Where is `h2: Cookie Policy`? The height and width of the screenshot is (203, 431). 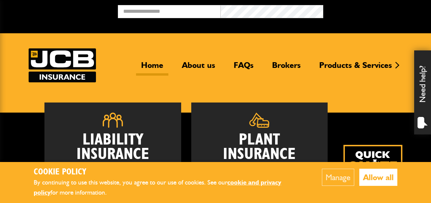
h2: Cookie Policy is located at coordinates (167, 172).